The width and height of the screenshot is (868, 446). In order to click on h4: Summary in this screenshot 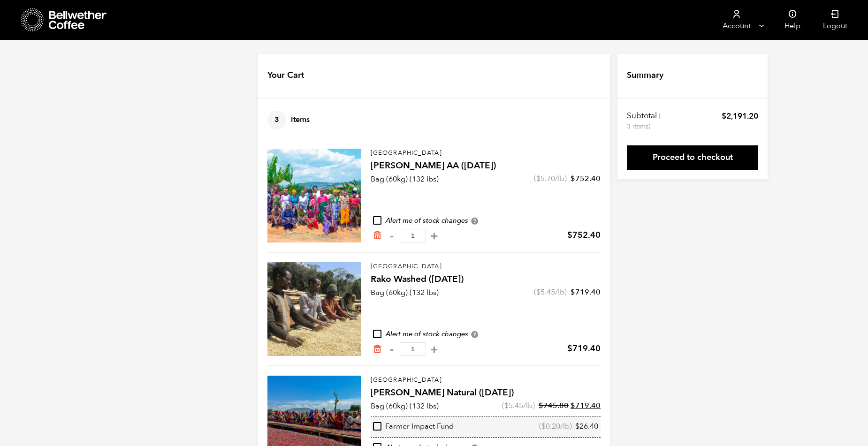, I will do `click(645, 75)`.